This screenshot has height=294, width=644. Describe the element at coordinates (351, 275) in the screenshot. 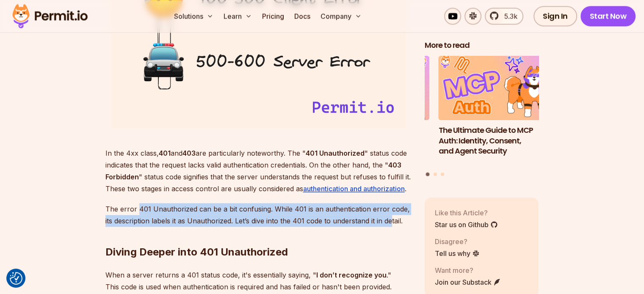

I see `strong: I don’t recognize you` at that location.